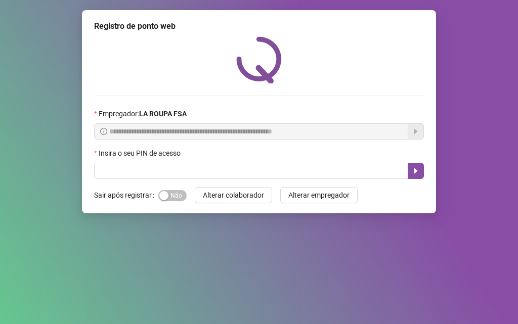 Image resolution: width=518 pixels, height=324 pixels. What do you see at coordinates (259, 60) in the screenshot?
I see `img: QRPoint` at bounding box center [259, 60].